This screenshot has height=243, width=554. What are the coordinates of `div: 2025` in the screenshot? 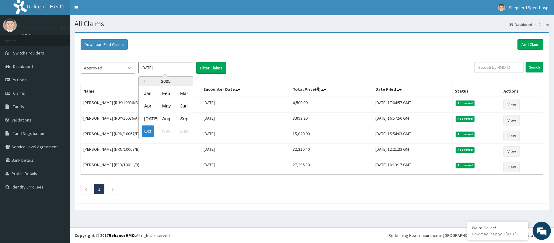 It's located at (166, 81).